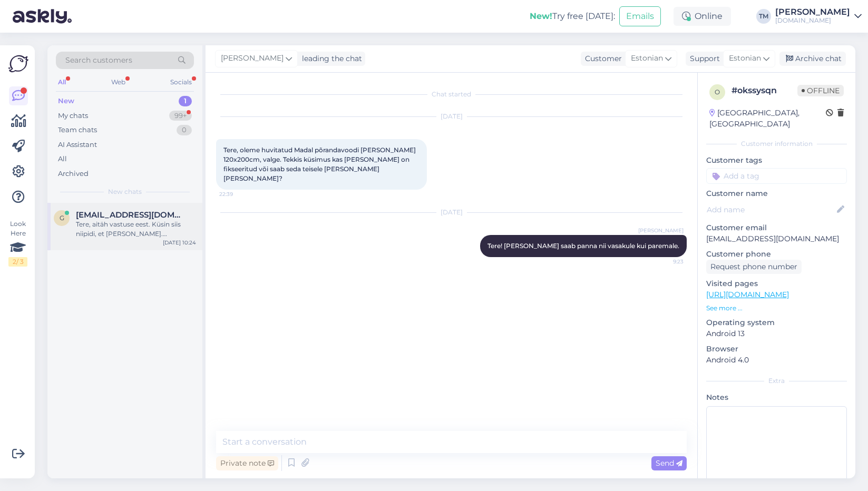 The height and width of the screenshot is (491, 868). I want to click on span: New chats, so click(125, 192).